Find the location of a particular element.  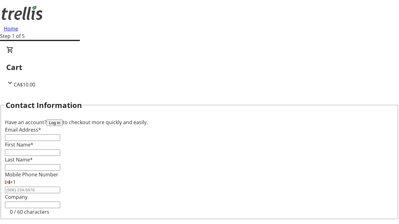

button: Log in is located at coordinates (55, 123).